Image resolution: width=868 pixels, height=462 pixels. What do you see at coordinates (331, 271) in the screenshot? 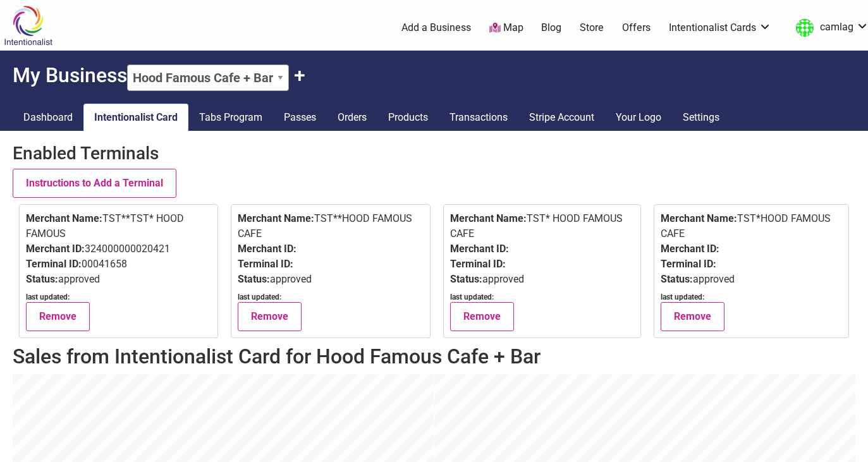
I see `div: TST**HOOD FAMOUS CAFE approved` at bounding box center [331, 271].